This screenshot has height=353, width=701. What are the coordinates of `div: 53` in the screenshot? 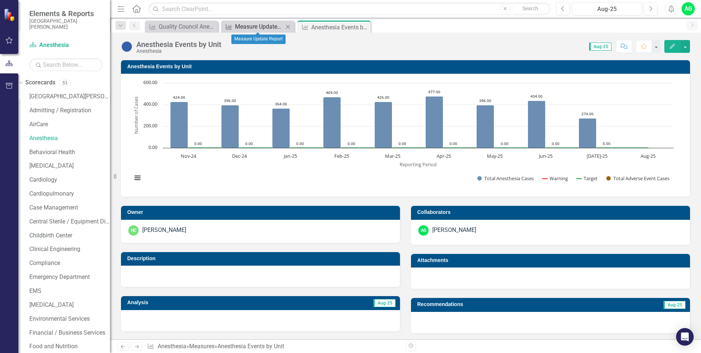 It's located at (65, 82).